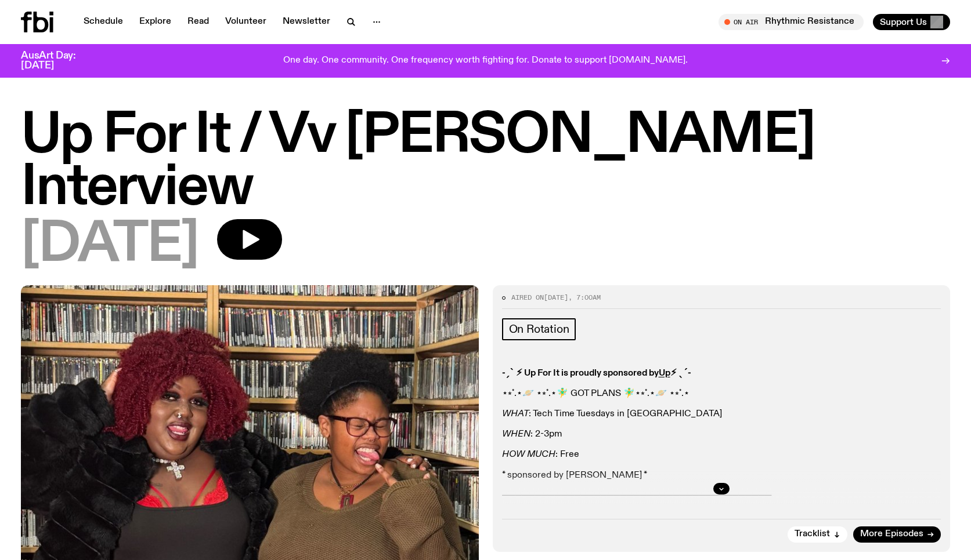 The height and width of the screenshot is (560, 971). Describe the element at coordinates (910, 22) in the screenshot. I see `button: Support Us` at that location.